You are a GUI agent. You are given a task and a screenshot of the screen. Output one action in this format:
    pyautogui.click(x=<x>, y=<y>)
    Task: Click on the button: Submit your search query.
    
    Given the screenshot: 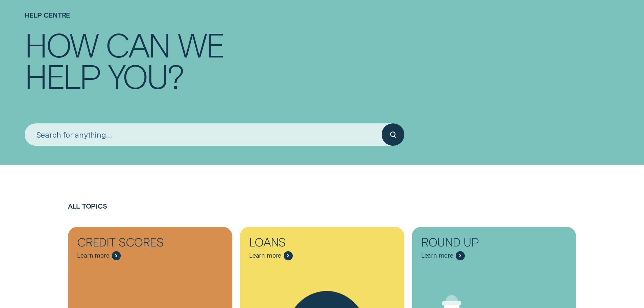 What is the action you would take?
    pyautogui.click(x=393, y=135)
    